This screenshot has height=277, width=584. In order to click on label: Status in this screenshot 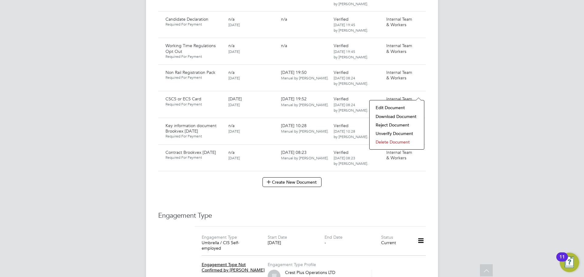, I will do `click(387, 237)`.